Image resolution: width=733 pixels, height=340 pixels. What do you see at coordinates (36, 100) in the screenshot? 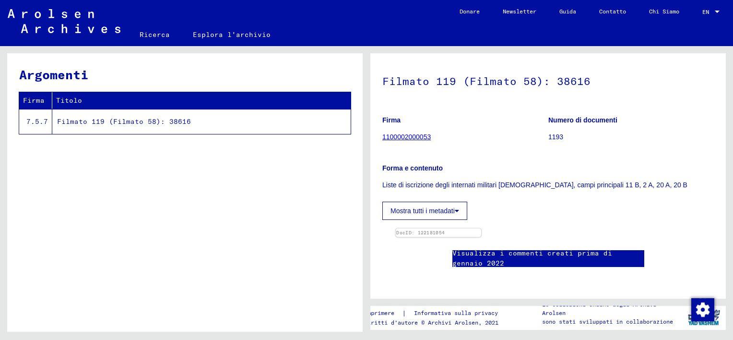
I see `th: Firma` at bounding box center [36, 100].